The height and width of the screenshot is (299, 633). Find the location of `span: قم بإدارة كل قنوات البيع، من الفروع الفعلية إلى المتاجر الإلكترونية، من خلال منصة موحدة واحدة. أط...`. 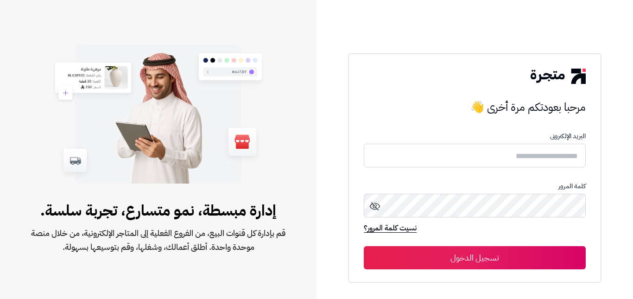

span: قم بإدارة كل قنوات البيع، من الفروع الفعلية إلى المتاجر الإلكترونية، من خلال منصة موحدة واحدة. أط... is located at coordinates (158, 240).